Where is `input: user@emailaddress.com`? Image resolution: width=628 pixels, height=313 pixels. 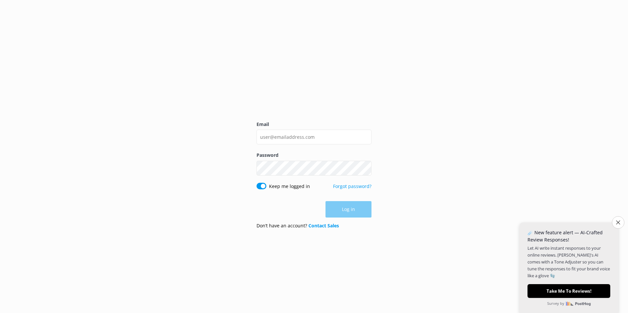
input: user@emailaddress.com is located at coordinates (314, 137).